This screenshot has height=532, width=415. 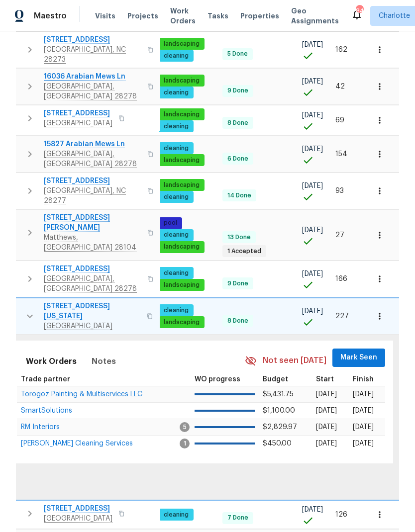 What do you see at coordinates (239, 237) in the screenshot?
I see `span: 13 Done` at bounding box center [239, 237].